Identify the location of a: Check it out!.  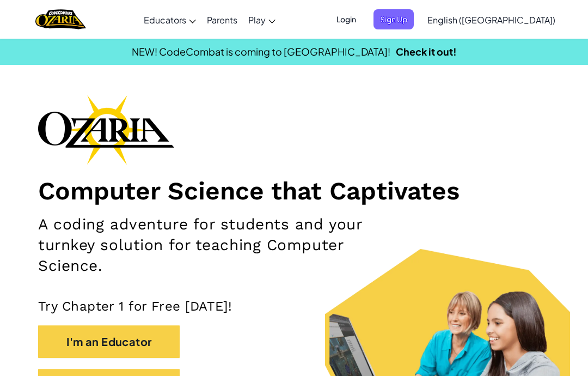
(427, 51).